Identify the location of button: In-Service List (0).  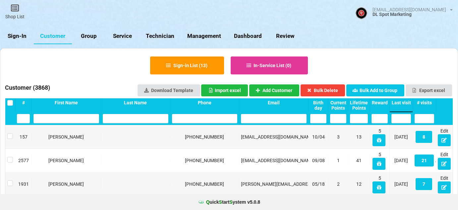
(270, 65).